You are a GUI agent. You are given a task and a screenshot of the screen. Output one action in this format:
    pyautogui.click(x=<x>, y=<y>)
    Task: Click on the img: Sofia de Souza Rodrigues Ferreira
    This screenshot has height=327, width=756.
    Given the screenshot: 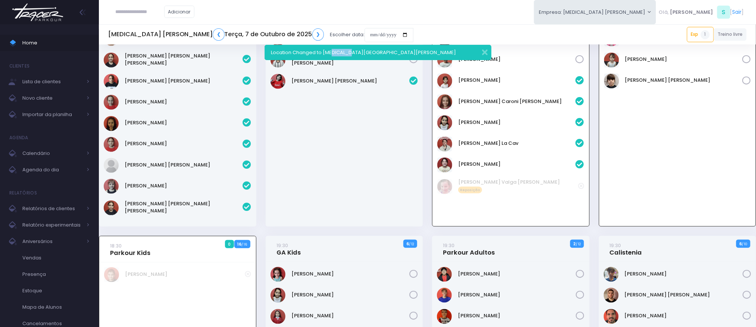 What is the action you would take?
    pyautogui.click(x=111, y=208)
    